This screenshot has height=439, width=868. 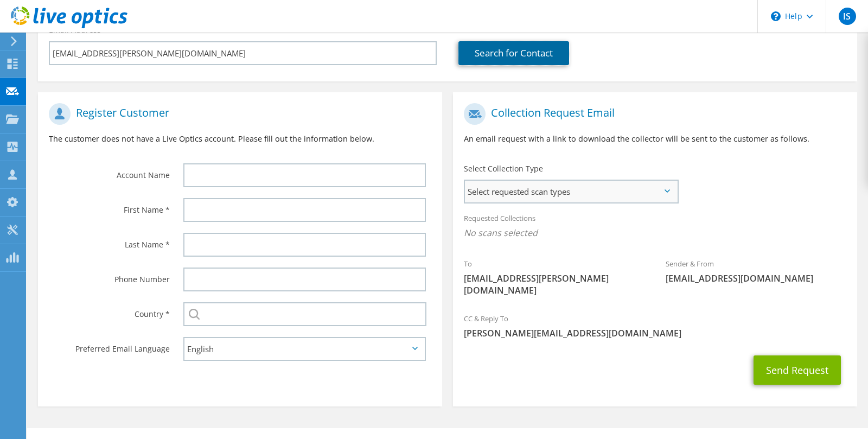 I want to click on label: Country *, so click(x=109, y=311).